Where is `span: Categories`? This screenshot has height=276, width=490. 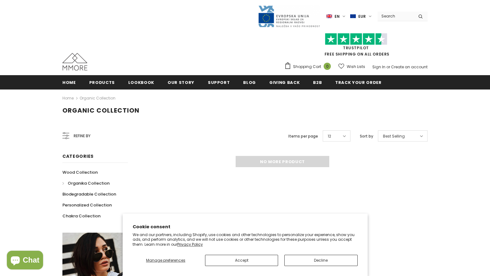
span: Categories is located at coordinates (78, 156).